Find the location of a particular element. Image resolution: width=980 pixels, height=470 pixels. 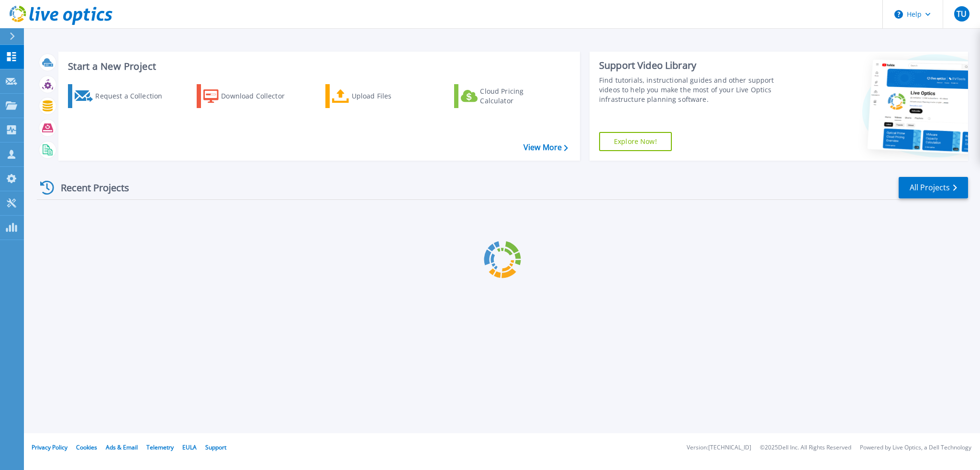

a: Support is located at coordinates (216, 447).